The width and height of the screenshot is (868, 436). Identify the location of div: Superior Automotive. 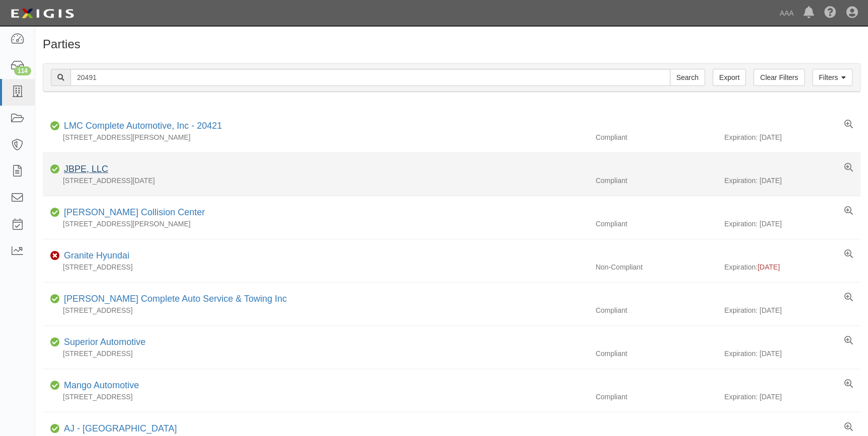
(103, 342).